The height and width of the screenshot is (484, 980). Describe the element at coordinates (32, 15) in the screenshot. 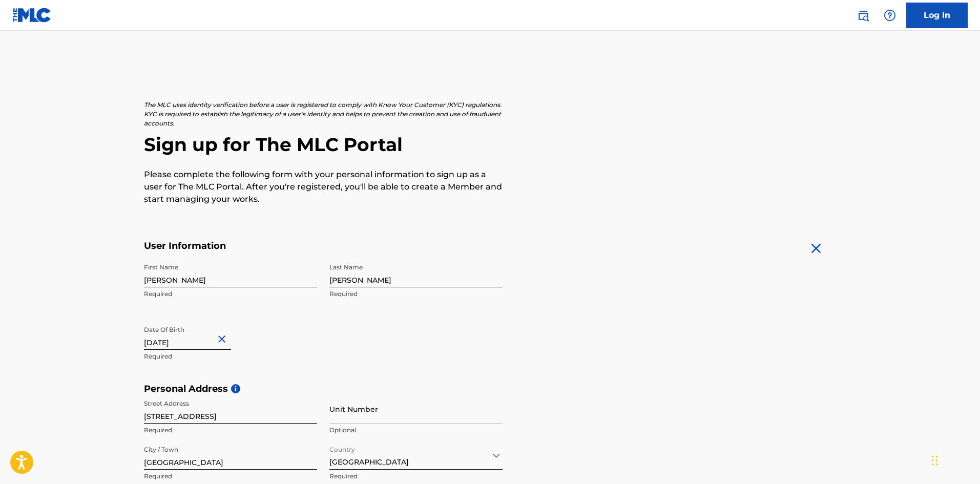

I see `img: MLC Logo` at that location.